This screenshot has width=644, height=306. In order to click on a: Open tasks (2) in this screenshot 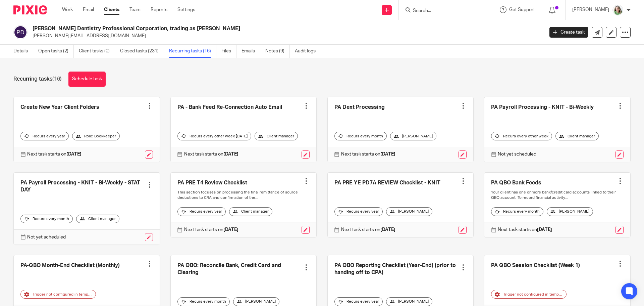, I will do `click(56, 51)`.